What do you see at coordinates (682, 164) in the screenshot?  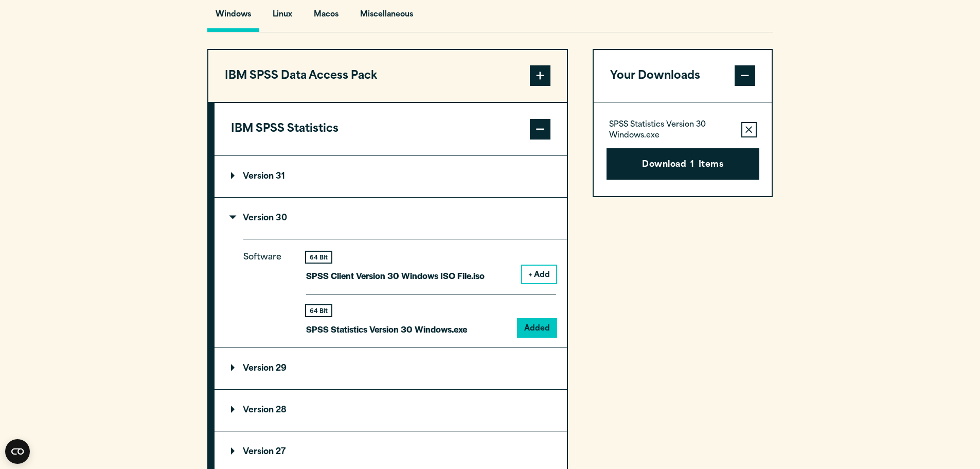 I see `button: Download1Items` at bounding box center [682, 164].